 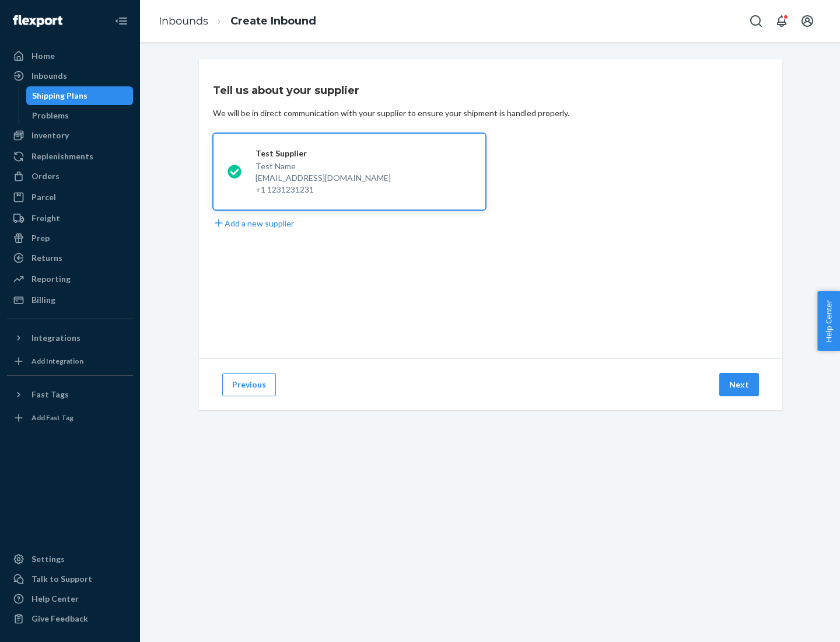 I want to click on button: Integrations, so click(x=70, y=337).